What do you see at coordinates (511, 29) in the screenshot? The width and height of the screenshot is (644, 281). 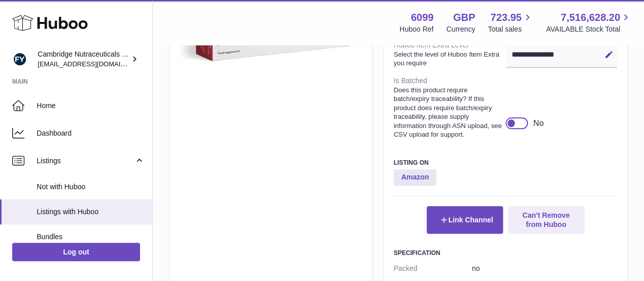 I see `span: Total sales` at bounding box center [511, 29].